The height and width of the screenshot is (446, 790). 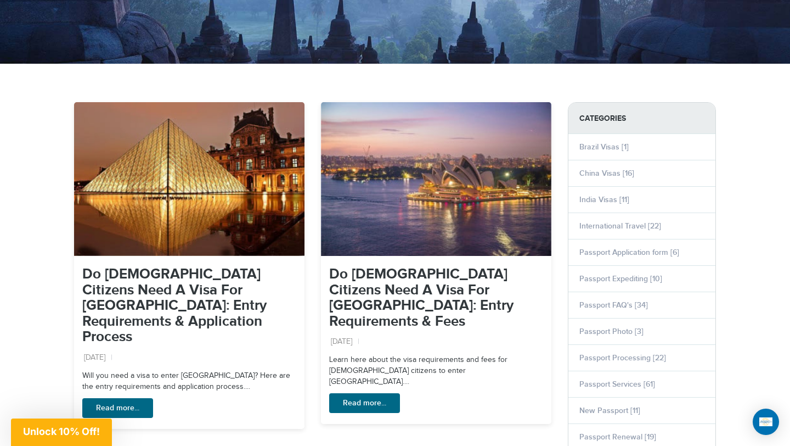 What do you see at coordinates (629, 252) in the screenshot?
I see `a: Passport Application form [6]` at bounding box center [629, 252].